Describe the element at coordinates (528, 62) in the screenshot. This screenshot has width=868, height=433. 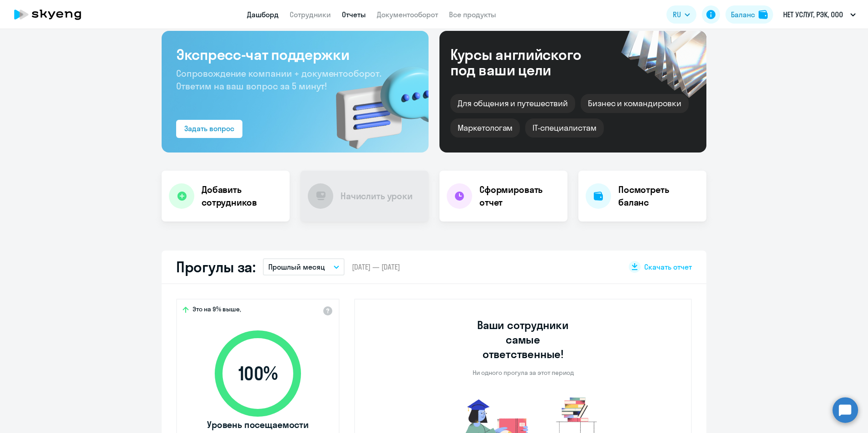
I see `div: Курсы английского под ваши цели` at that location.